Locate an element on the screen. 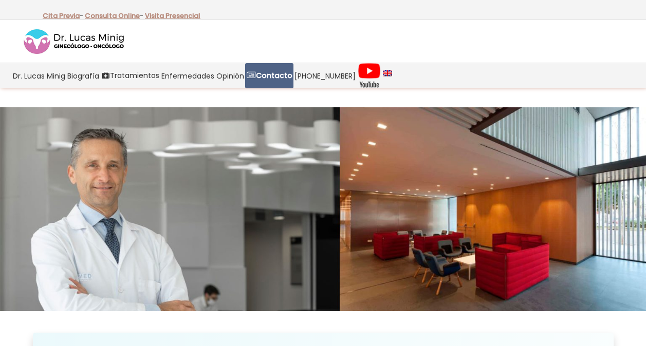 The image size is (646, 346). a: Opinión is located at coordinates (230, 75).